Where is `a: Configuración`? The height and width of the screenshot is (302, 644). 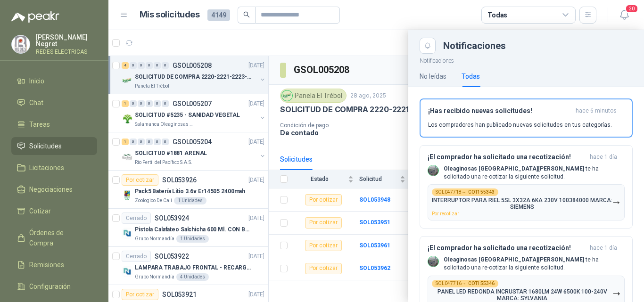
a: Configuración is located at coordinates (54, 286).